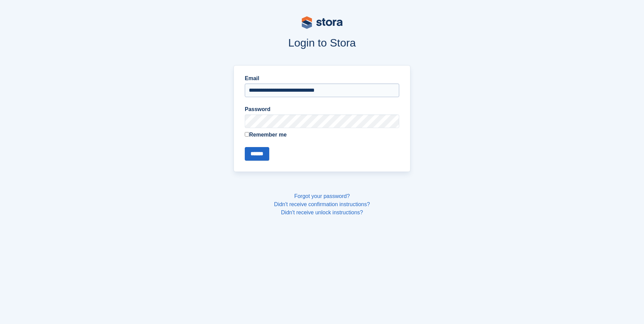  What do you see at coordinates (322, 110) in the screenshot?
I see `label: Password` at bounding box center [322, 110].